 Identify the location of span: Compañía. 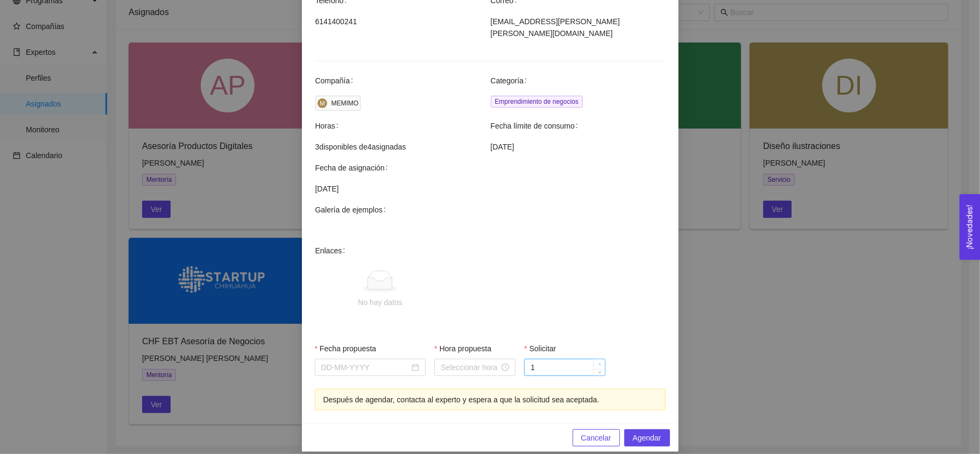
(336, 81).